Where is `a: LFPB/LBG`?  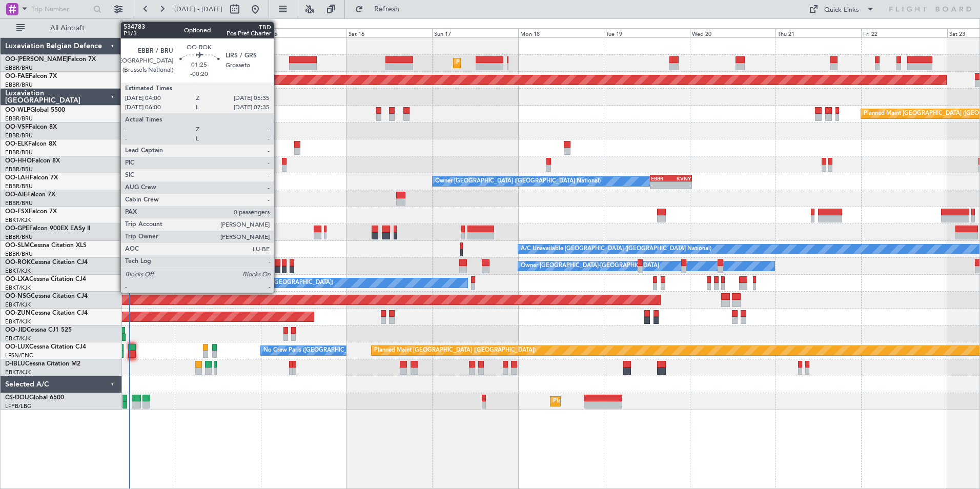
a: LFPB/LBG is located at coordinates (18, 406).